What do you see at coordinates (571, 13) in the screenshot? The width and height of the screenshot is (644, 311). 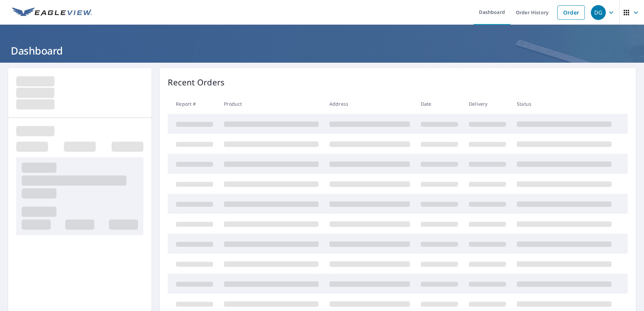 I see `a: Order` at bounding box center [571, 13].